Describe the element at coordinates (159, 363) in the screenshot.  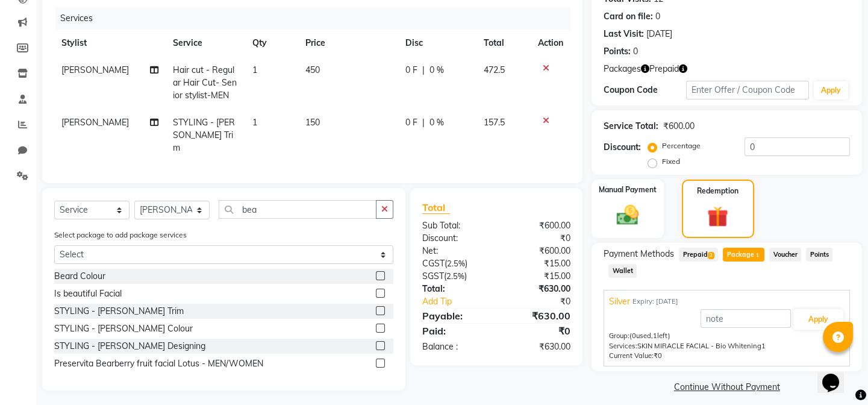
I see `div: Preservita Bearberry fruit facial Lotus - MEN/WOMEN` at that location.